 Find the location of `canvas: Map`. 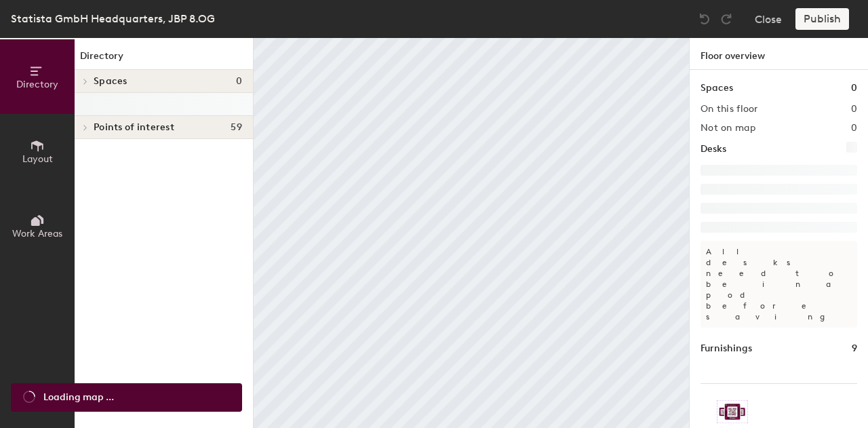

canvas: Map is located at coordinates (471, 233).